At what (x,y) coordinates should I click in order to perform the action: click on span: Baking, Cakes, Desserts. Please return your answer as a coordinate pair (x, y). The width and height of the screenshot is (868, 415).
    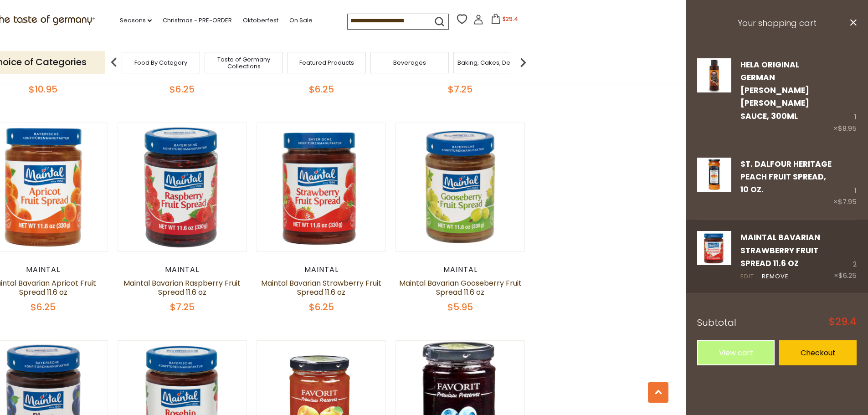
    Looking at the image, I should click on (492, 62).